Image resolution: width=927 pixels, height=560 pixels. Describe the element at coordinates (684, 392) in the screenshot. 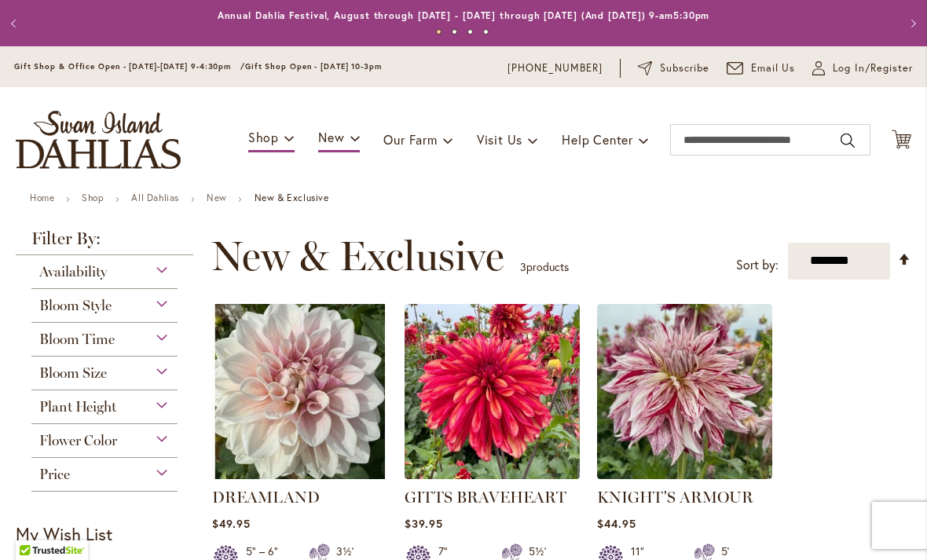

I see `img: KNIGHTS ARMOUR` at that location.